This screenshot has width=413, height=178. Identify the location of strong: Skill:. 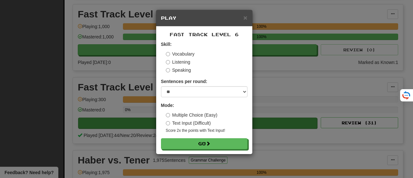
(166, 44).